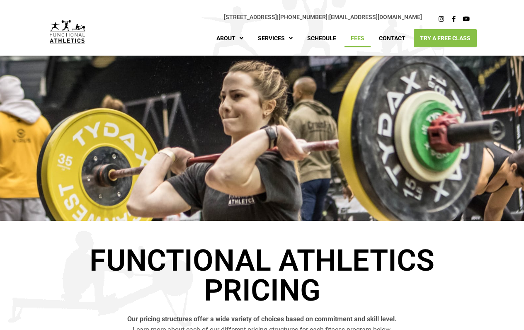 This screenshot has width=524, height=330. I want to click on a: Contact, so click(392, 38).